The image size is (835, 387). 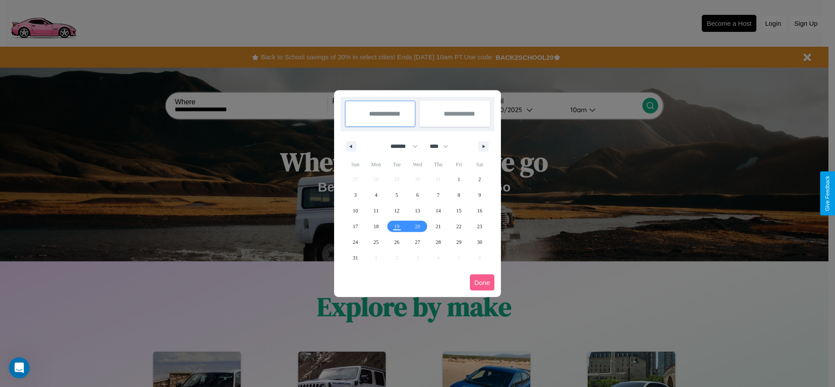 What do you see at coordinates (417, 195) in the screenshot?
I see `button: 6` at bounding box center [417, 195].